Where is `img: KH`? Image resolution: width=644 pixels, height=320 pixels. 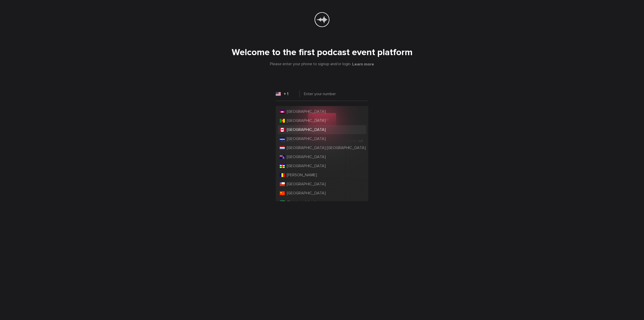 img: KH is located at coordinates (282, 111).